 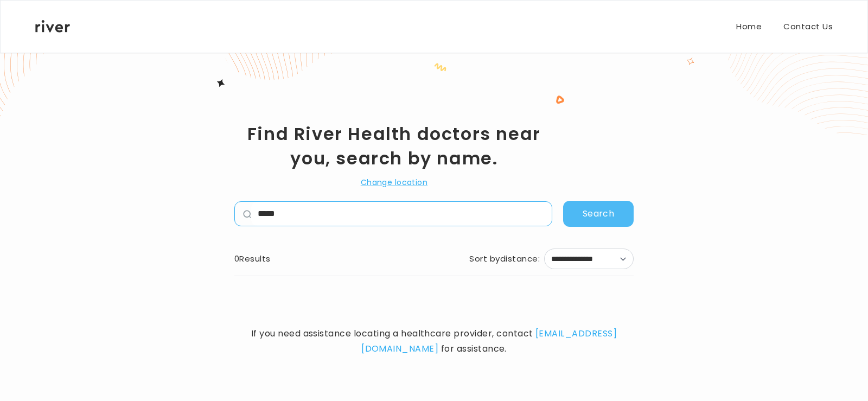 I want to click on div: 0 Results, so click(x=252, y=259).